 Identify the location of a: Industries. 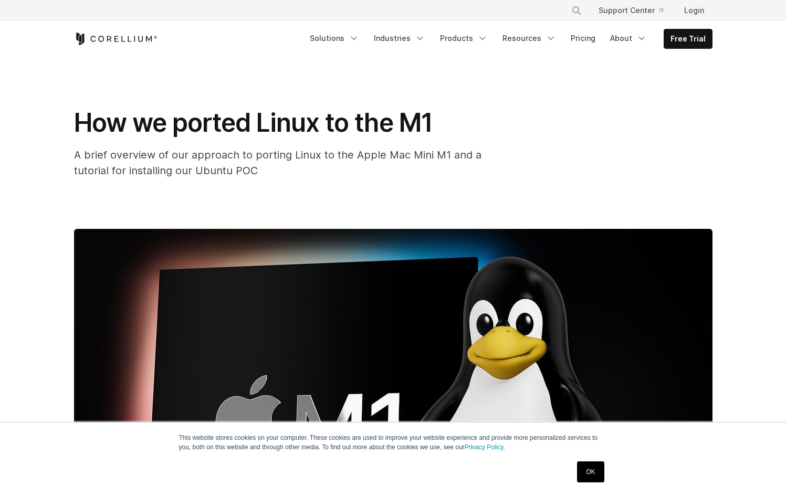
(399, 38).